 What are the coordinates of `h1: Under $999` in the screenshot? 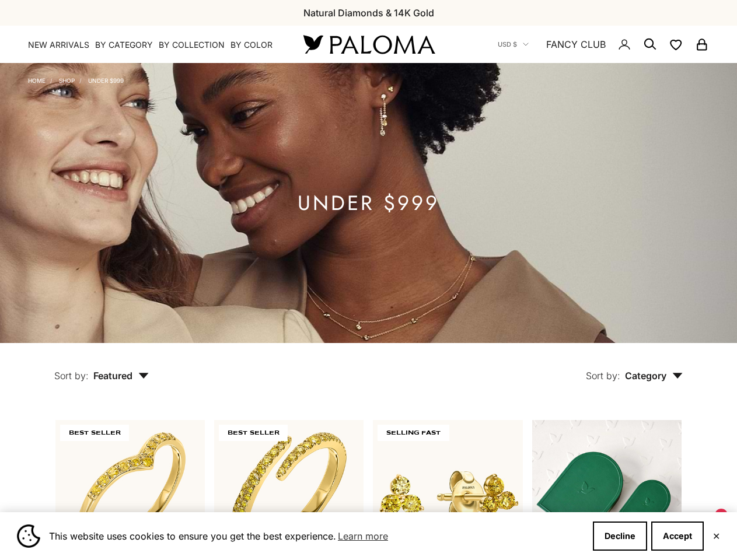 It's located at (368, 203).